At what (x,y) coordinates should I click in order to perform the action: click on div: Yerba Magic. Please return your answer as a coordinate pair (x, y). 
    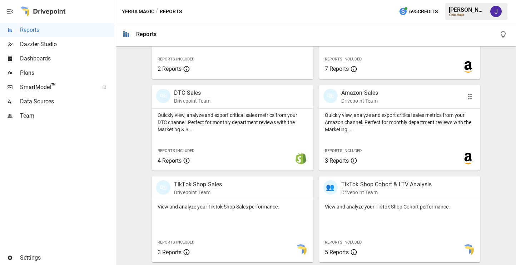
    Looking at the image, I should click on (467, 15).